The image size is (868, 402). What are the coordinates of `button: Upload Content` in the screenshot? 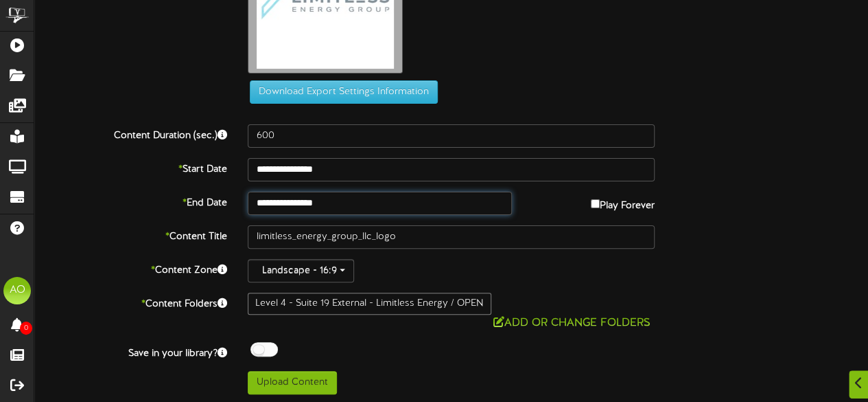 It's located at (292, 383).